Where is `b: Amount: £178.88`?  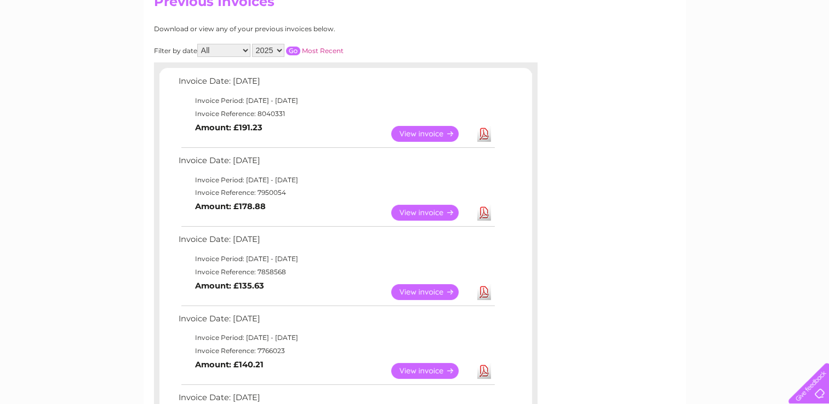
b: Amount: £178.88 is located at coordinates (230, 207).